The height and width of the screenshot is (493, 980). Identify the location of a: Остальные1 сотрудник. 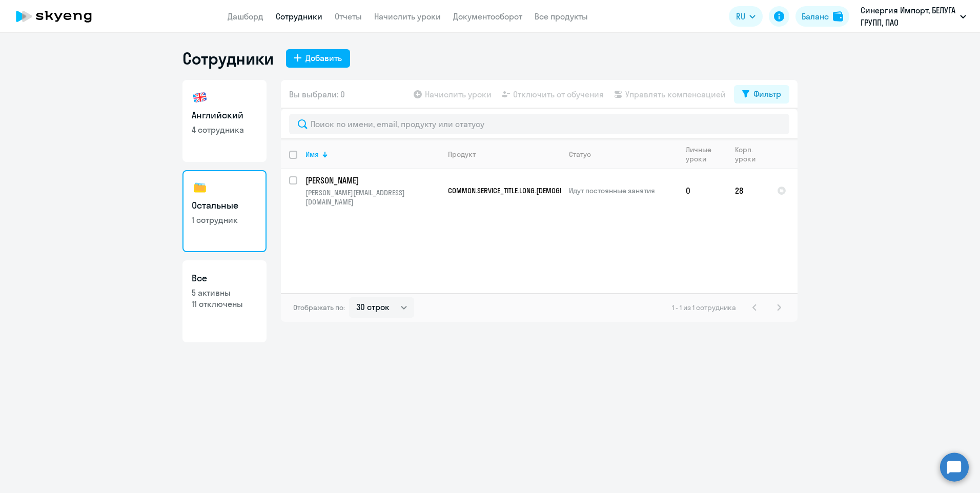
(224, 211).